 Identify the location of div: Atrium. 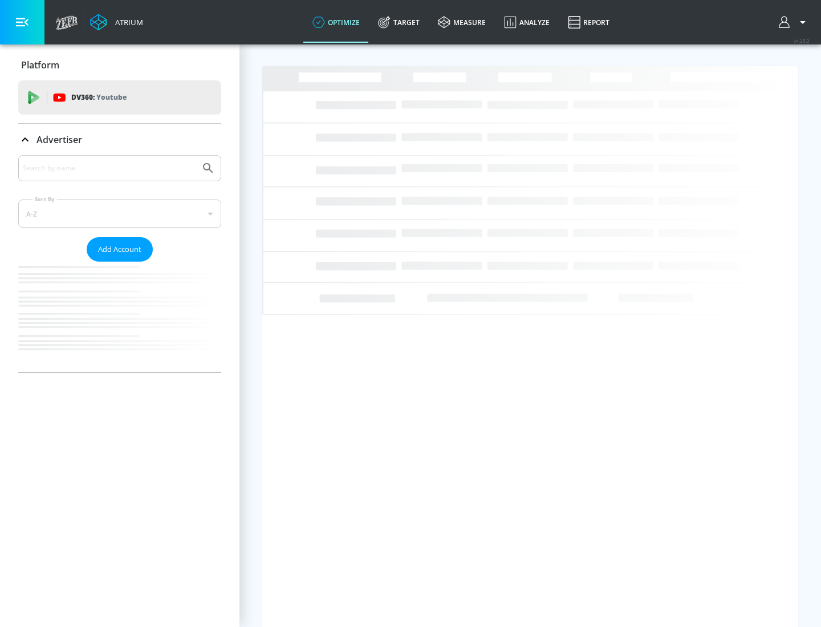
(127, 22).